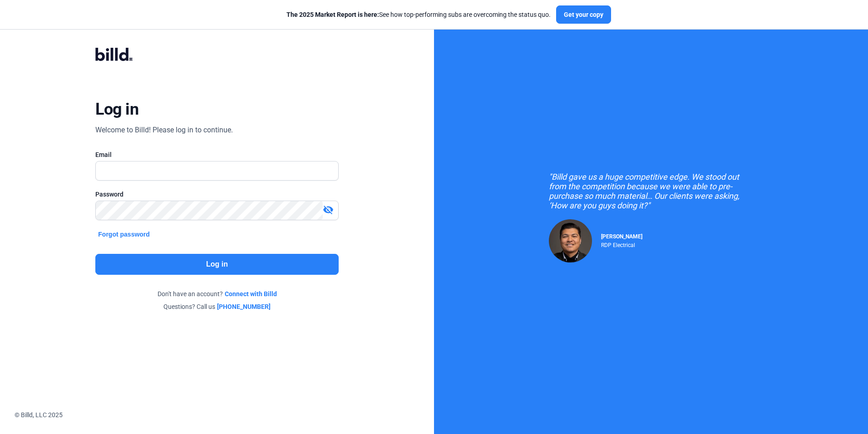  Describe the element at coordinates (250, 293) in the screenshot. I see `a: Connect with Billd` at that location.